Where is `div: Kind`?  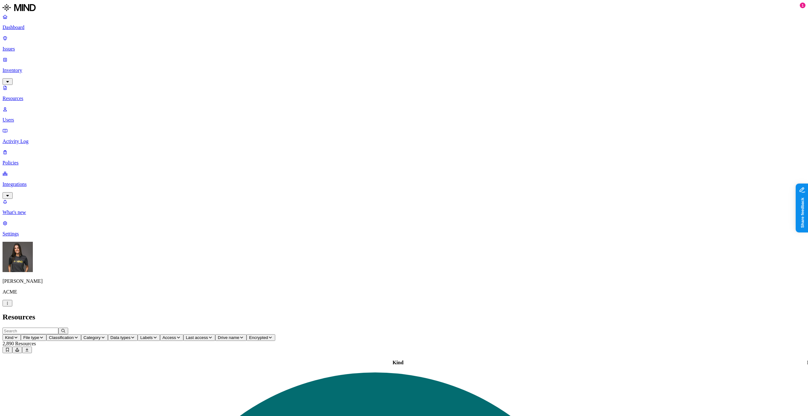 div: Kind is located at coordinates (398, 363).